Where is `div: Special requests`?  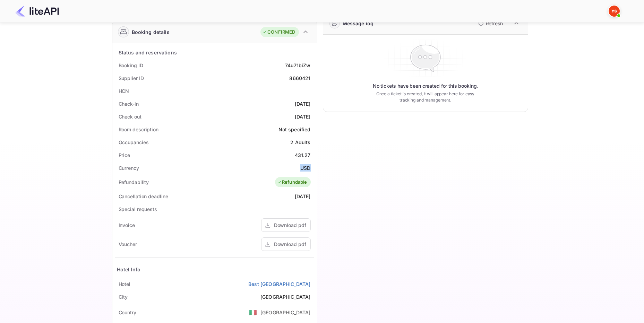
div: Special requests is located at coordinates (138, 209).